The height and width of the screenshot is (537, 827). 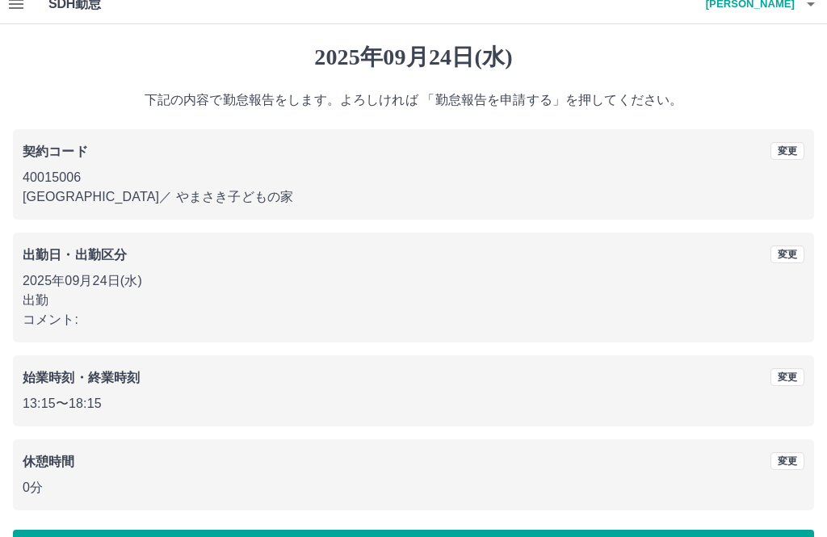 I want to click on b: 始業時刻・終業時刻, so click(x=81, y=377).